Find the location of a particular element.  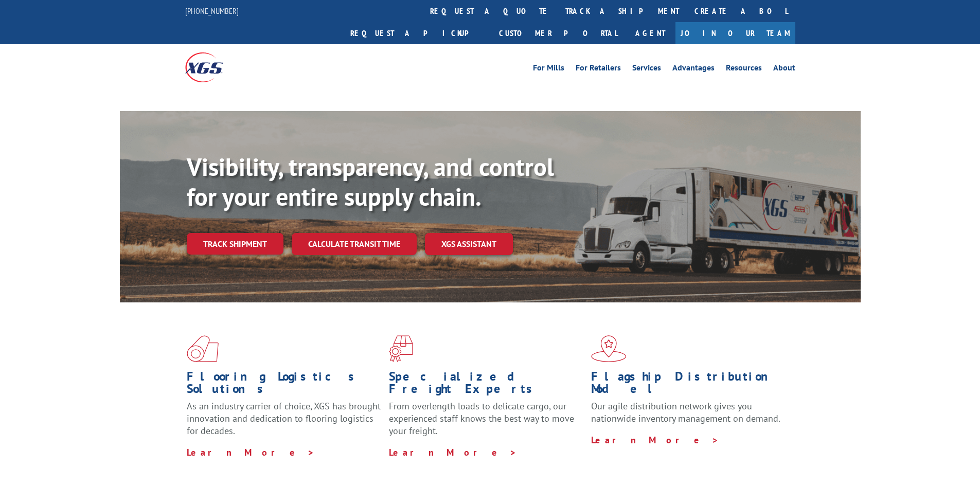

a: For Mills is located at coordinates (549, 69).